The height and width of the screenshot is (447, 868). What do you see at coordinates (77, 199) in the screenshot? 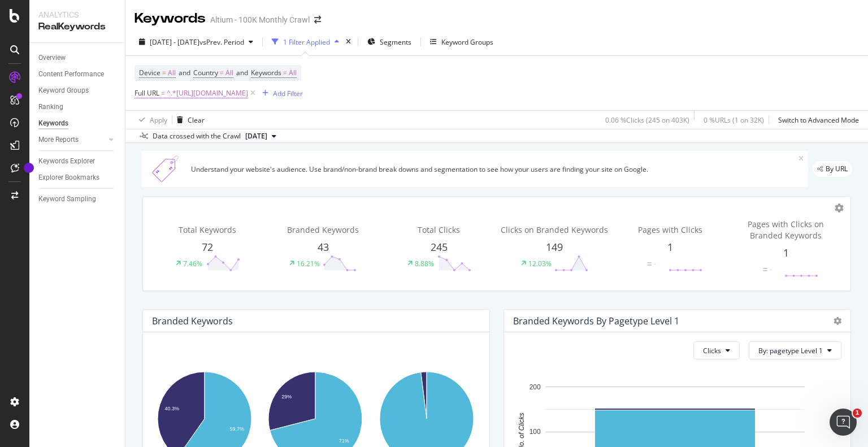
I see `a: Keyword Sampling` at bounding box center [77, 199].